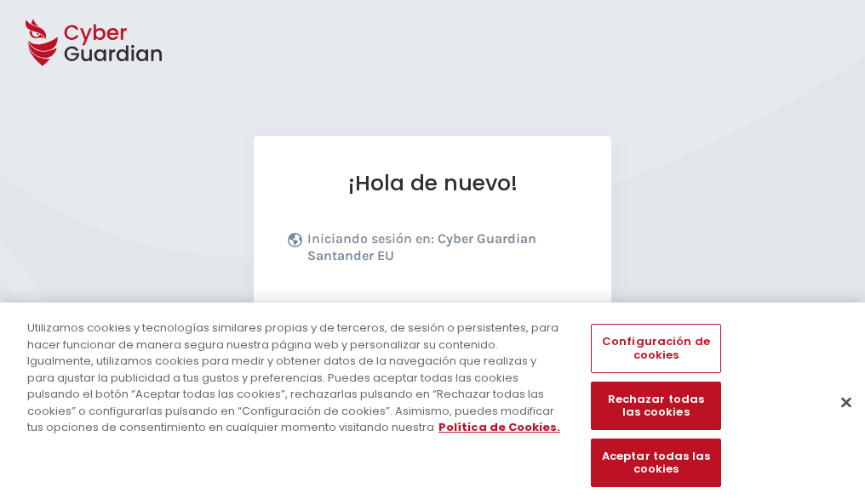  I want to click on b: Cyber Guardian Santander EU, so click(421, 247).